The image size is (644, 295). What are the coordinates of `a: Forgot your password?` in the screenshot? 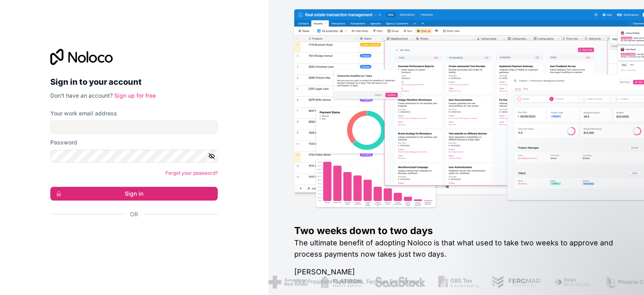 It's located at (192, 173).